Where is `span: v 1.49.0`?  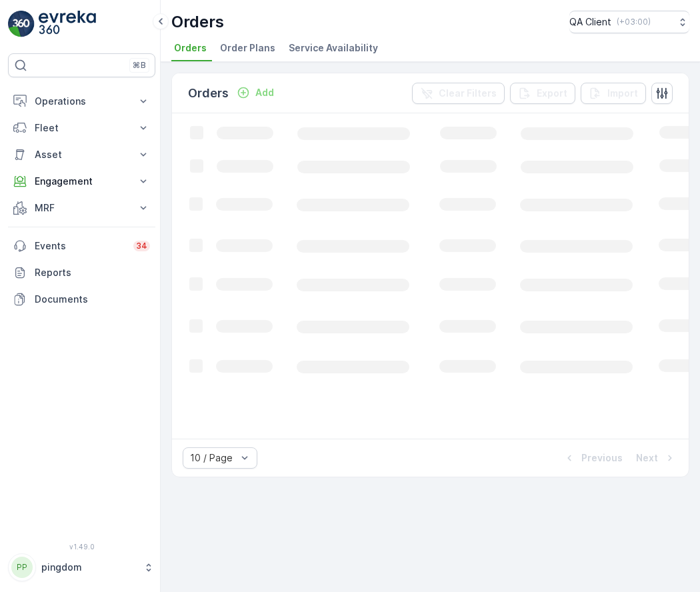 span: v 1.49.0 is located at coordinates (81, 547).